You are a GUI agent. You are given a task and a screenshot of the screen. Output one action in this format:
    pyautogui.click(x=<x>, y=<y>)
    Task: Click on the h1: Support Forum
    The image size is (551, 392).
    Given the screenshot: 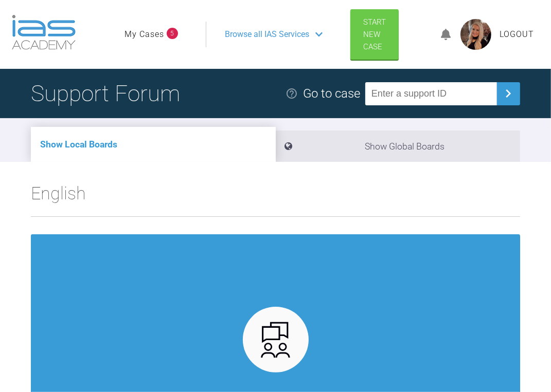 What is the action you would take?
    pyautogui.click(x=105, y=94)
    